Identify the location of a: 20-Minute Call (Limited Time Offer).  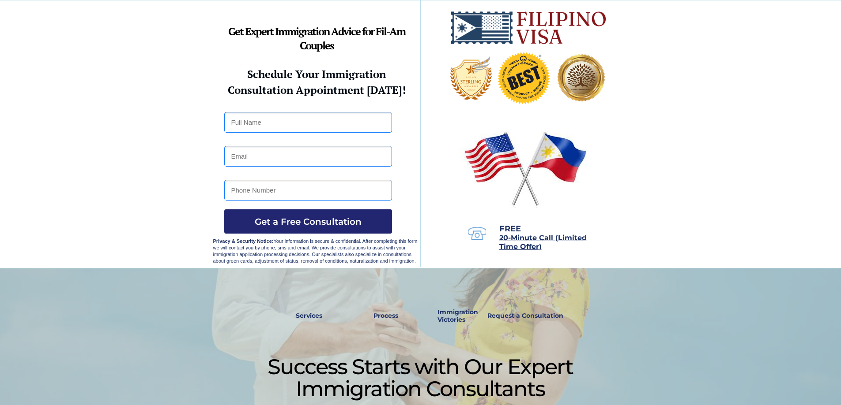
(543, 243).